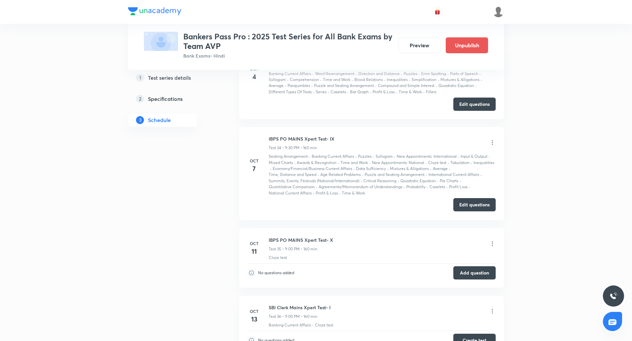 This screenshot has height=341, width=632. I want to click on button: Unpublish, so click(467, 45).